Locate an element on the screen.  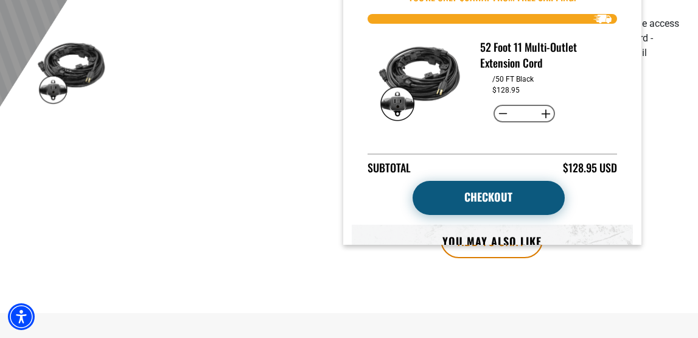
h3: 52 Foot 11 Multi-Outlet Extension Cord is located at coordinates (544, 54).